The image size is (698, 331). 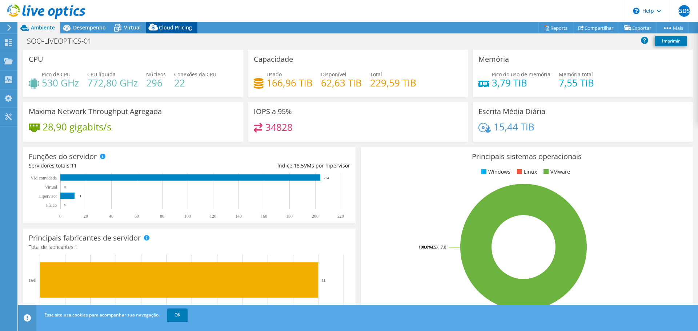 I want to click on span: Pico de CPU, so click(x=56, y=74).